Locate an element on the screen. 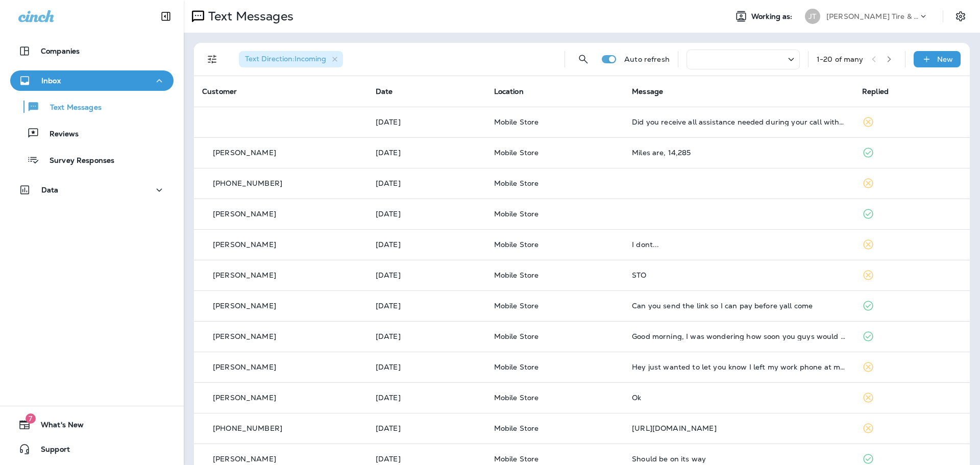  div: https://maps.app.goo.gl/SrjQZKDyHcSSgGXQ8?g_st=a is located at coordinates (739, 428).